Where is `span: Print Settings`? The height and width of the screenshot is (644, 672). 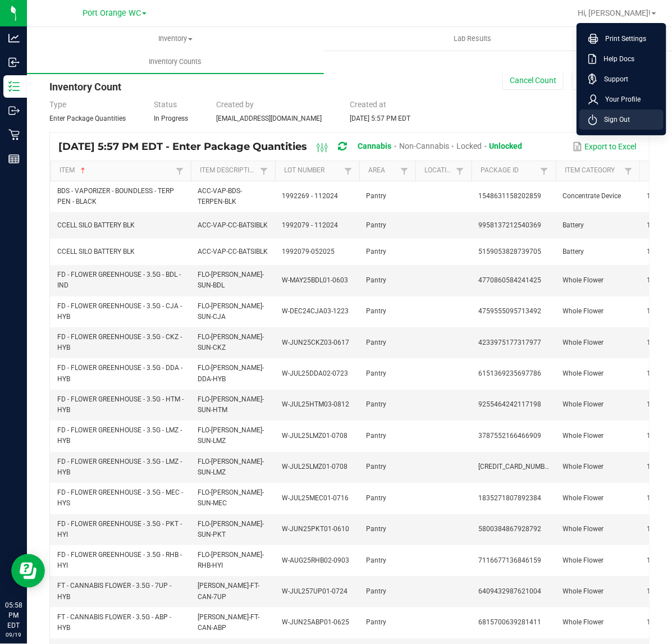
span: Print Settings is located at coordinates (622, 39).